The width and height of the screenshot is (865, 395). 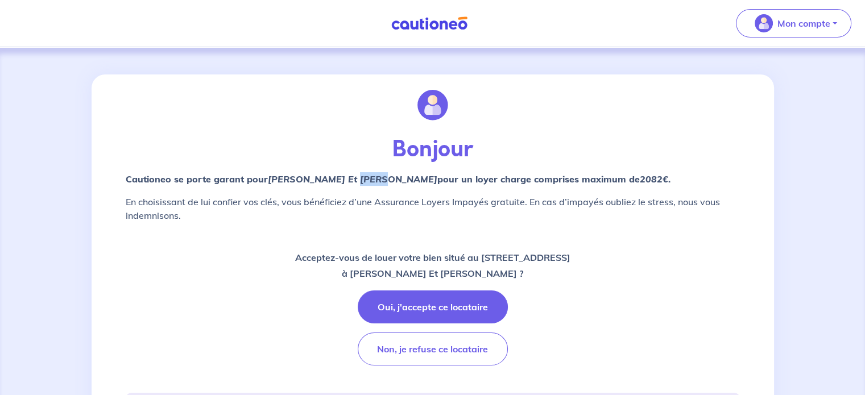 What do you see at coordinates (433, 307) in the screenshot?
I see `button: Oui, j'accepte ce locataire` at bounding box center [433, 307].